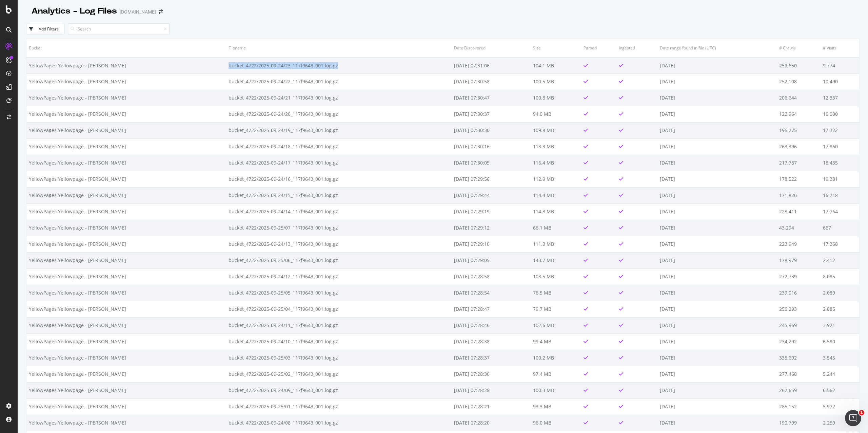 This screenshot has height=433, width=868. I want to click on th: # Visits, so click(840, 47).